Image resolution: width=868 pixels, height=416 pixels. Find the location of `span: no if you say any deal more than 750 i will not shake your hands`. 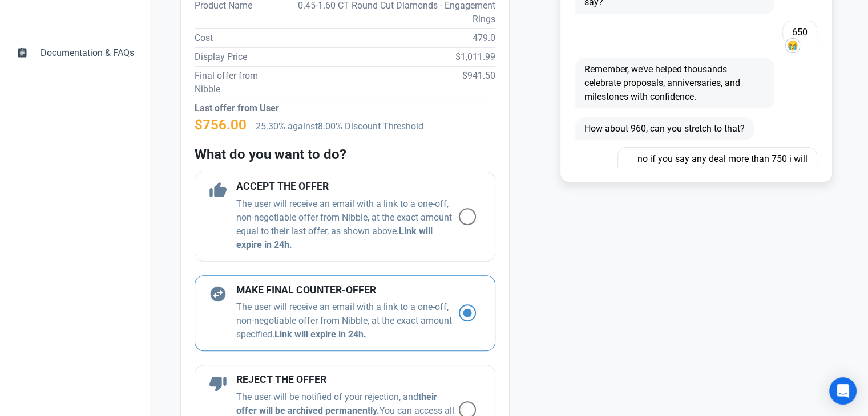

span: no if you say any deal more than 750 i will not shake your hands is located at coordinates (716, 166).